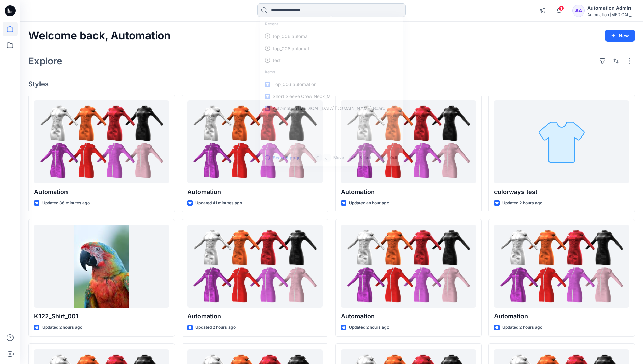  Describe the element at coordinates (561, 192) in the screenshot. I see `p: colorways test` at that location.